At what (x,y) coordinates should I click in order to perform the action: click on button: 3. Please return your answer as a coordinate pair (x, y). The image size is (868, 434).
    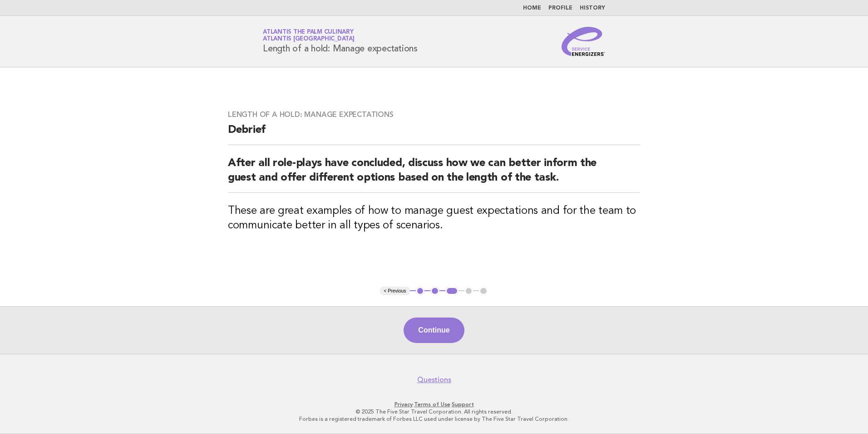
    Looking at the image, I should click on (452, 291).